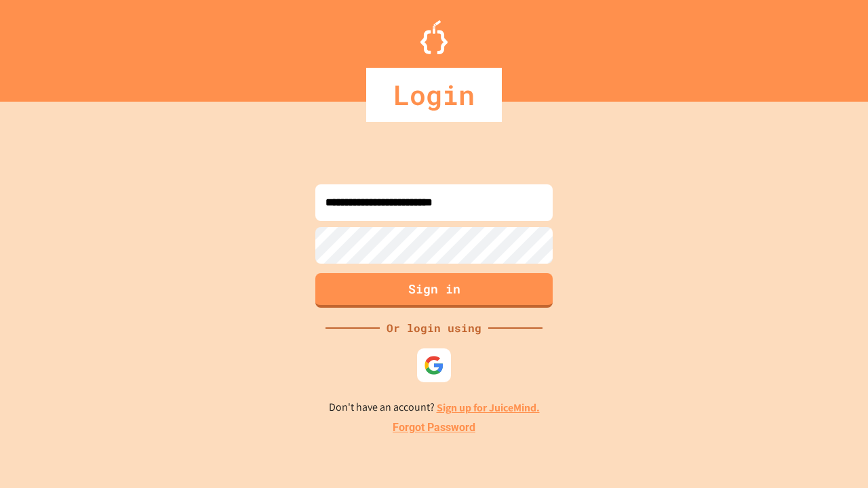 This screenshot has width=868, height=488. What do you see at coordinates (434, 290) in the screenshot?
I see `button: Sign in` at bounding box center [434, 290].